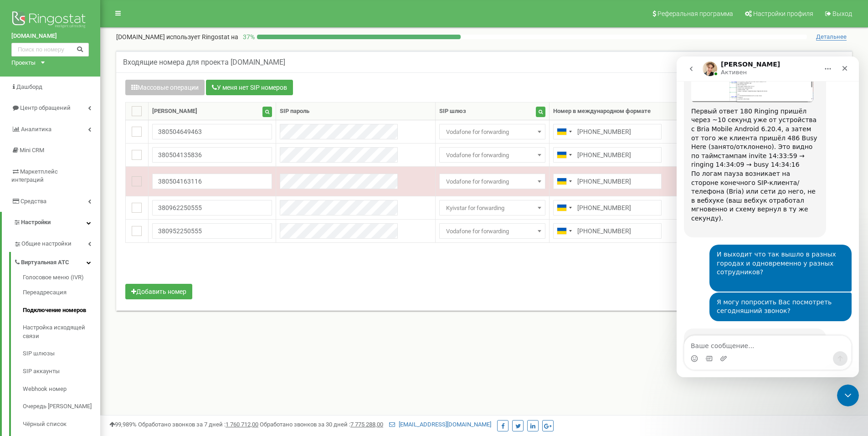 This screenshot has height=436, width=868. What do you see at coordinates (32, 302) in the screenshot?
I see `button: Средство выбора GIF-файла` at bounding box center [32, 302].